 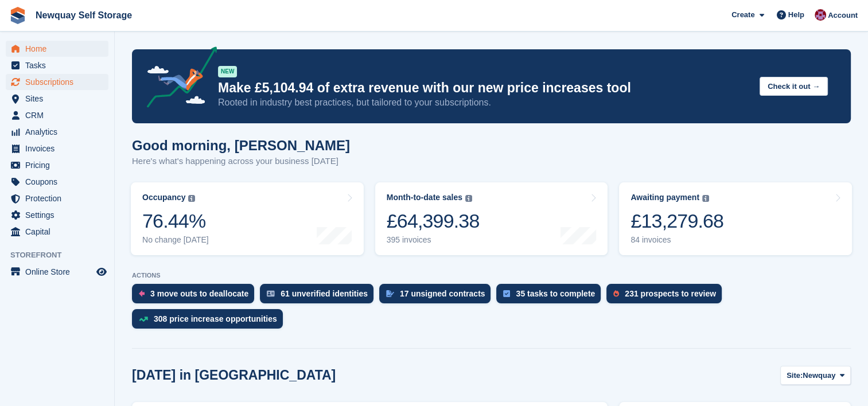 I want to click on span: Help, so click(x=796, y=15).